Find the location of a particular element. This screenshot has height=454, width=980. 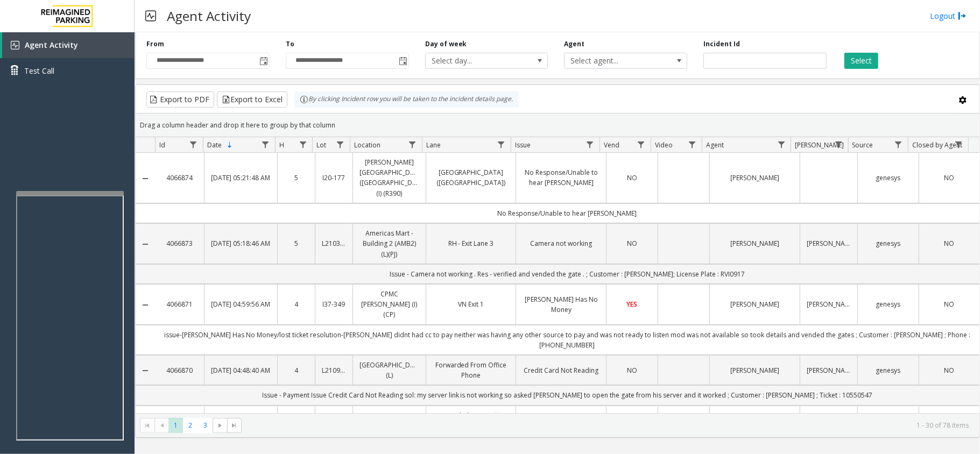

span: Closed by Agent is located at coordinates (937, 144).